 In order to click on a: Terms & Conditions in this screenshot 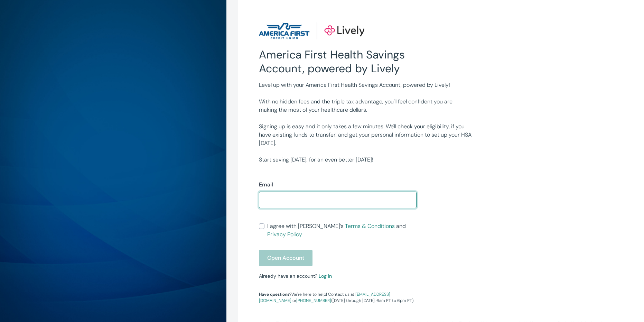, I will do `click(370, 226)`.